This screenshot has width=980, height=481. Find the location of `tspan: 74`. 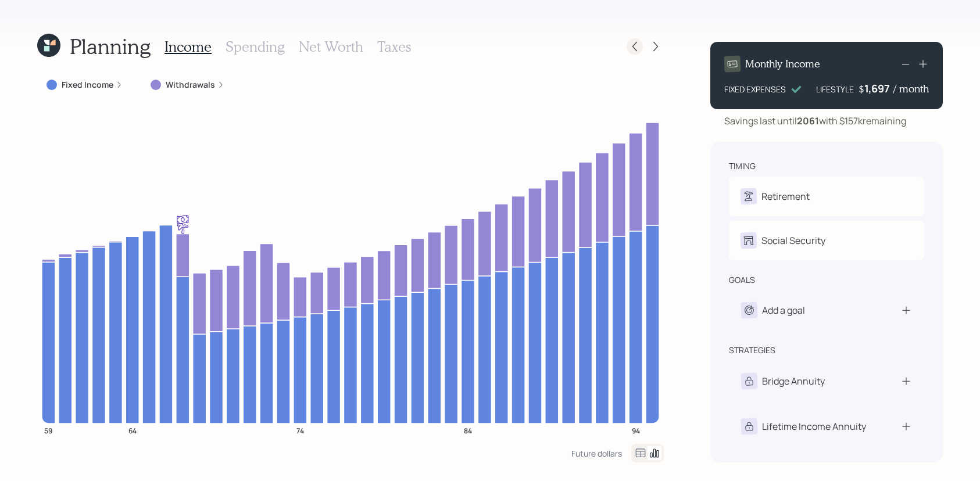

tspan: 74 is located at coordinates (300, 430).